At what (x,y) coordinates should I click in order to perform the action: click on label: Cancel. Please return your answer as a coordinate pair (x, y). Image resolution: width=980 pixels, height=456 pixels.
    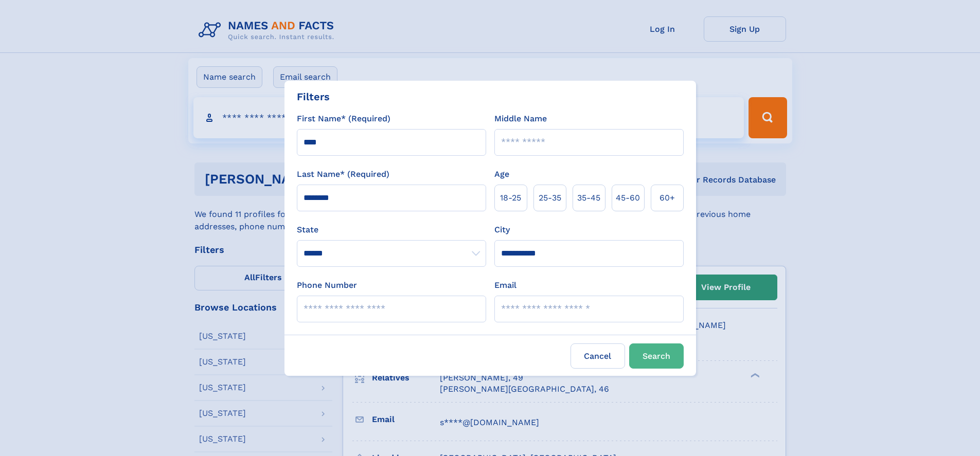
    Looking at the image, I should click on (598, 356).